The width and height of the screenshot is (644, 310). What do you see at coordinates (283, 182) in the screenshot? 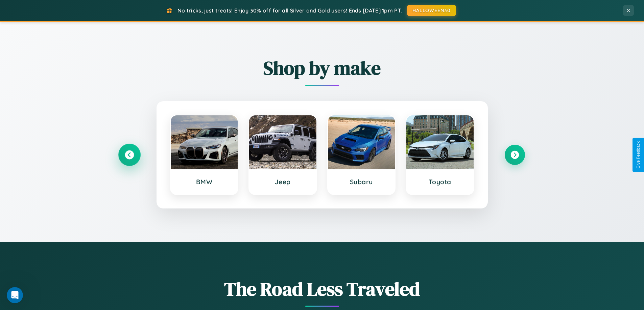
I see `h3: Jeep` at bounding box center [283, 182].